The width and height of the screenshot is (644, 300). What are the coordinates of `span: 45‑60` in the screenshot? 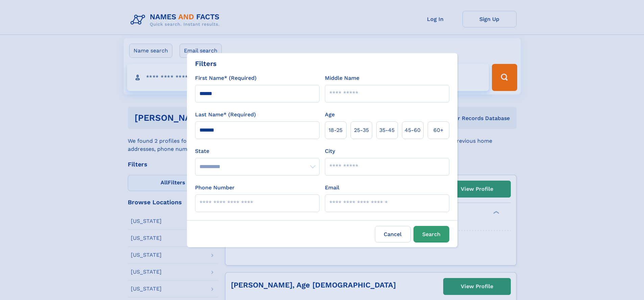 It's located at (413, 130).